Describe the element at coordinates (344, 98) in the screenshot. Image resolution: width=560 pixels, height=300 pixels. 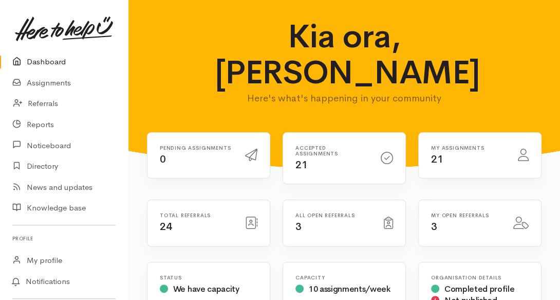
I see `p: Here's what's happening in your community` at that location.